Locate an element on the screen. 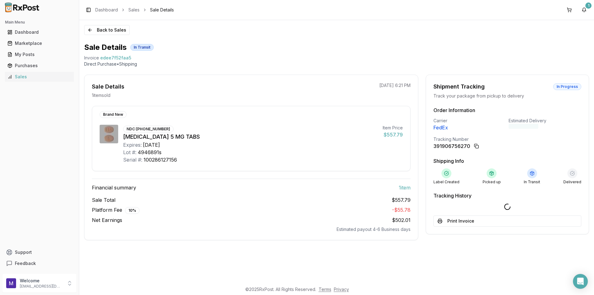  span: edee7f52faa5 is located at coordinates (116, 58).